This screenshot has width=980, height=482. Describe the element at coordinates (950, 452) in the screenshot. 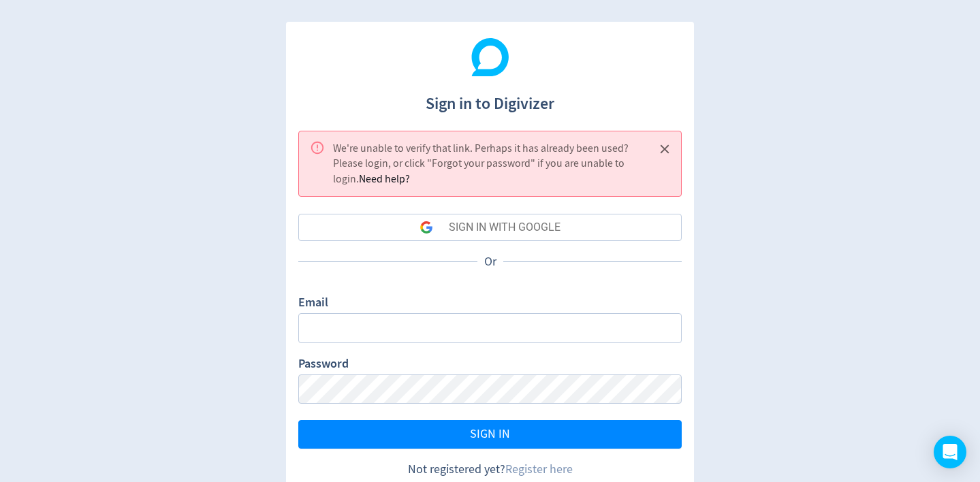

I see `div: Open Intercom Messenger` at that location.